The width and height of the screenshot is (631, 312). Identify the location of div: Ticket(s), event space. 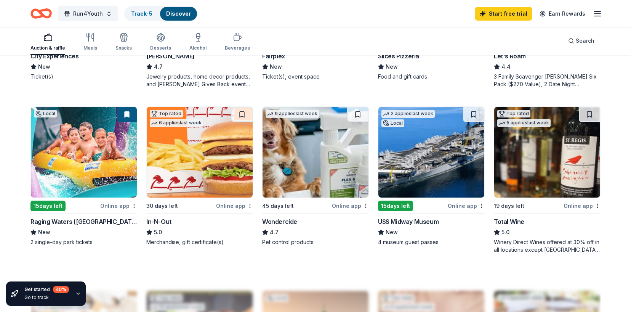
(316, 77).